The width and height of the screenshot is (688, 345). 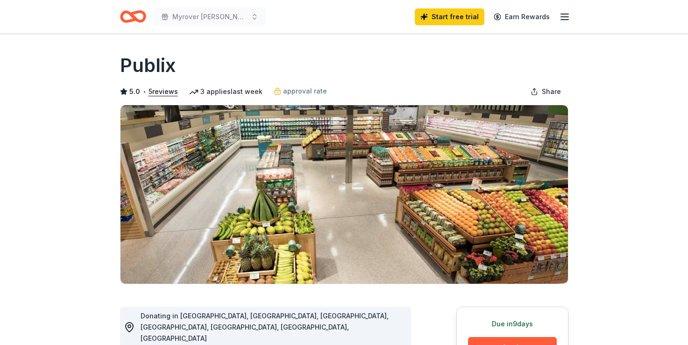 I want to click on span: 5.0, so click(x=135, y=92).